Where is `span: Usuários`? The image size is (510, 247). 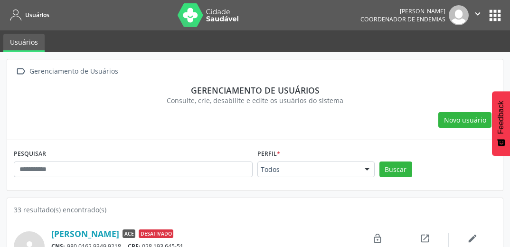
span: Usuários is located at coordinates (37, 15).